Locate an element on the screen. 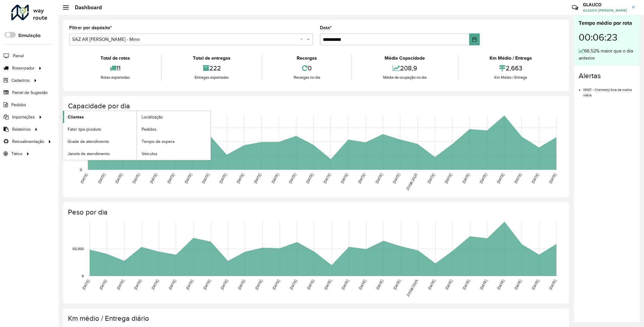 The height and width of the screenshot is (327, 644). div: Média de ocupação no dia is located at coordinates (405, 78).